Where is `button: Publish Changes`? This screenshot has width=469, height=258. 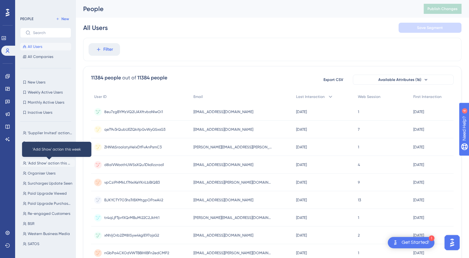 button: Publish Changes is located at coordinates (443, 9).